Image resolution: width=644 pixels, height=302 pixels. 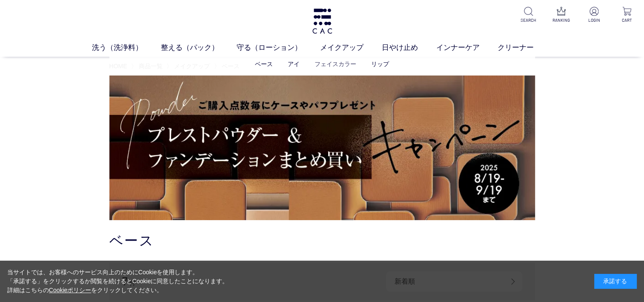 What do you see at coordinates (279, 48) in the screenshot?
I see `a: 守る（ローション）` at bounding box center [279, 48].